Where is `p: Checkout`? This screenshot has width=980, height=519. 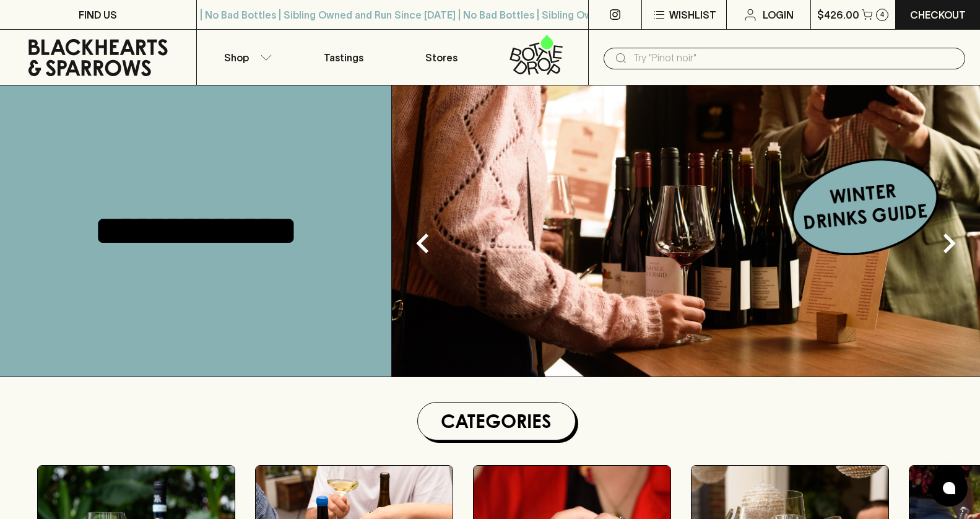 p: Checkout is located at coordinates (937, 15).